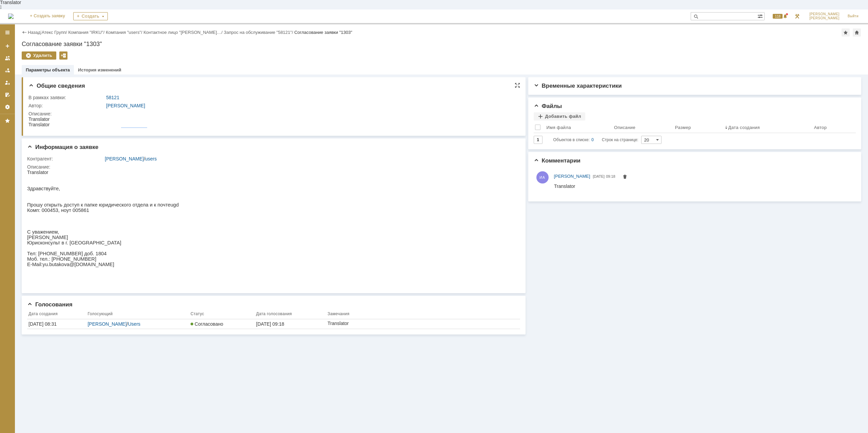 This screenshot has height=433, width=868. What do you see at coordinates (18, 95) in the screenshot?
I see `span: yu` at bounding box center [18, 95].